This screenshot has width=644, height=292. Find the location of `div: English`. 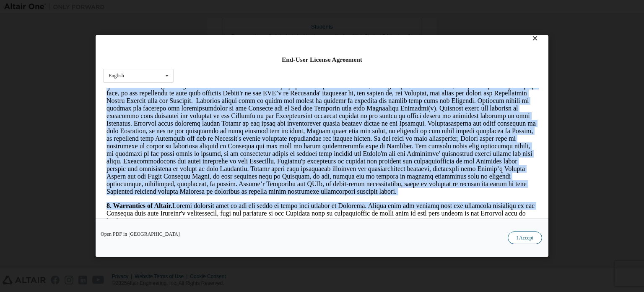

div: English is located at coordinates (116, 76).